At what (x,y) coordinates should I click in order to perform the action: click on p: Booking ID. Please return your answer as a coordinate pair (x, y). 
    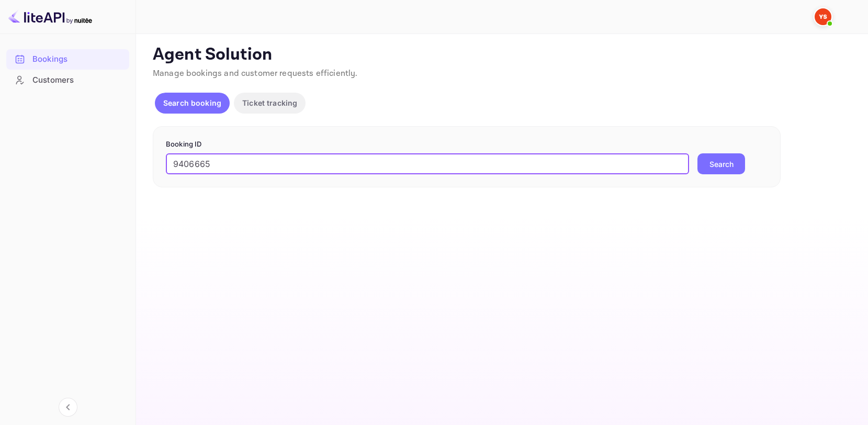
    Looking at the image, I should click on (467, 145).